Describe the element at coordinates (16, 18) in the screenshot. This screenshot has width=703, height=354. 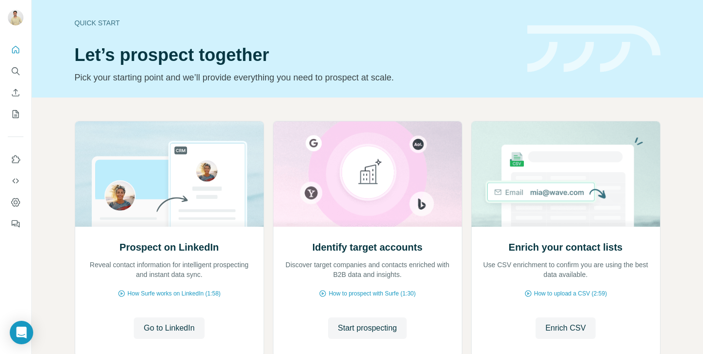
I see `img: Avatar` at that location.